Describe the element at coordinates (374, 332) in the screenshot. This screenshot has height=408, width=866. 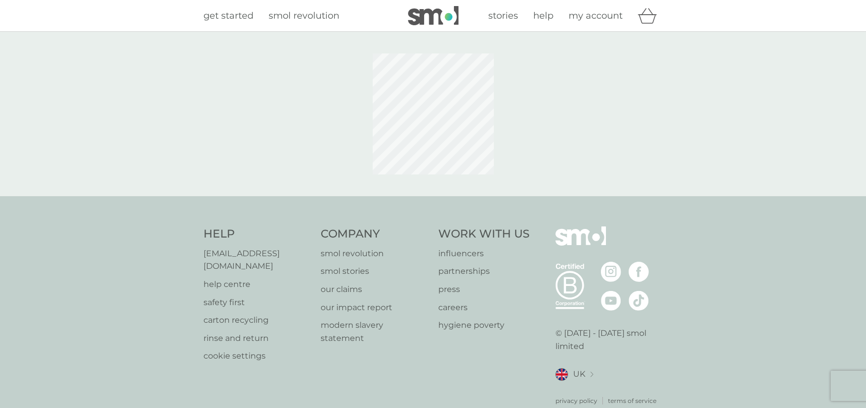
I see `p: modern slavery statement` at that location.